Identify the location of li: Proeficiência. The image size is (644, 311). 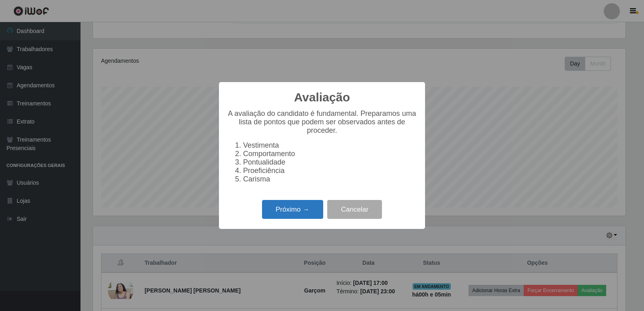
(330, 170).